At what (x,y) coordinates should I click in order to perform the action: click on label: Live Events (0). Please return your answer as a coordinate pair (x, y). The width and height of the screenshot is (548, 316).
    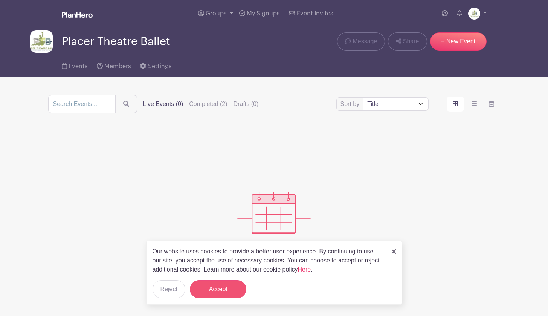
    Looking at the image, I should click on (163, 104).